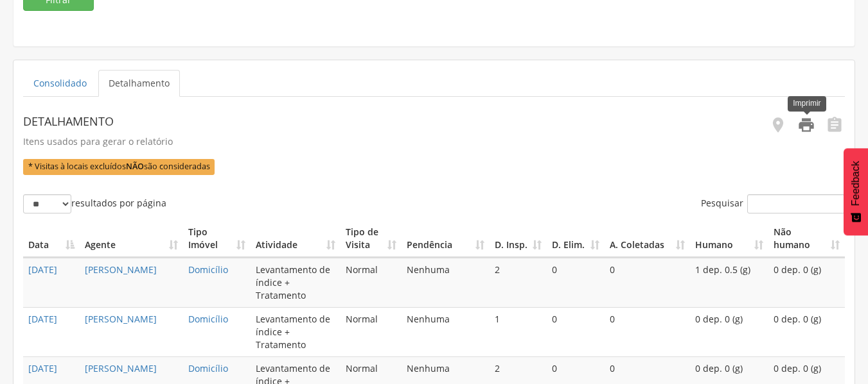 The height and width of the screenshot is (384, 868). Describe the element at coordinates (647, 240) in the screenshot. I see `th: A. Coletadas: Ordenar colunas de forma ascendente` at that location.